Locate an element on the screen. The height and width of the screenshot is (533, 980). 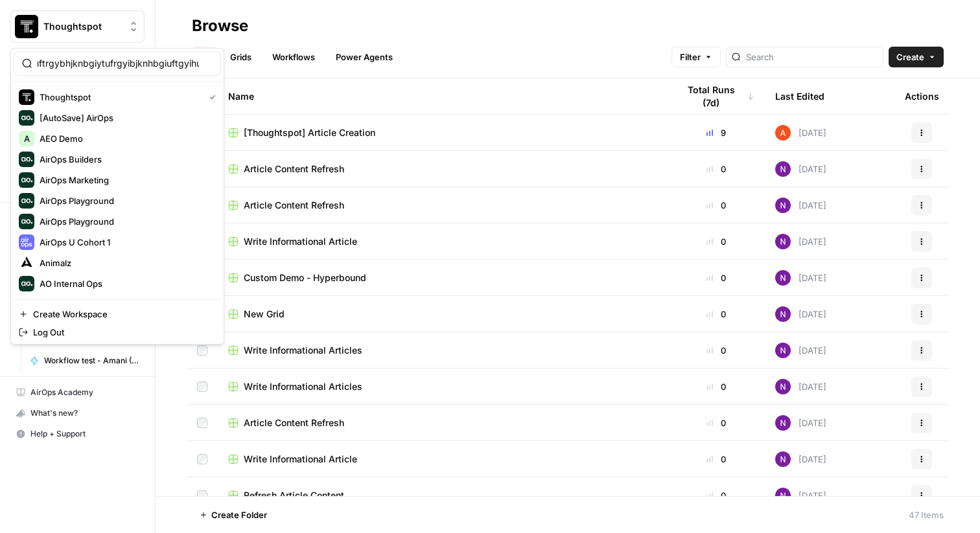
span: AirOps Builders is located at coordinates (125, 160).